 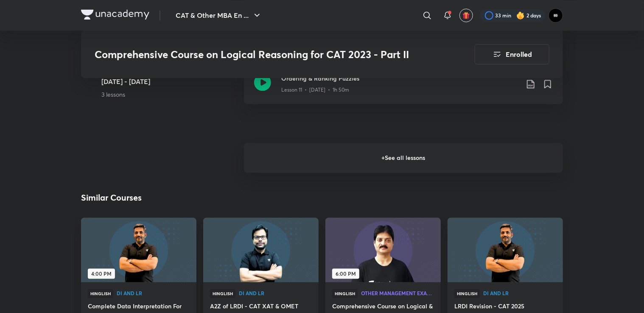 What do you see at coordinates (115, 14) in the screenshot?
I see `img: Company Logo` at bounding box center [115, 14].